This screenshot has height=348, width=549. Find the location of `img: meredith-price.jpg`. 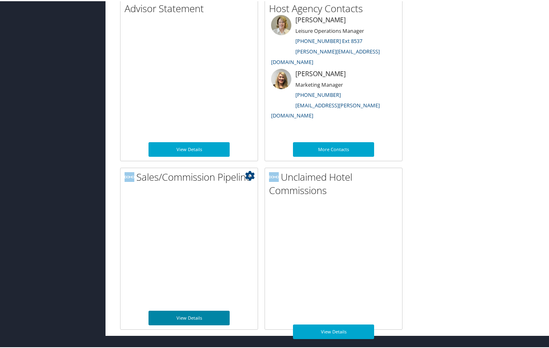

img: meredith-price.jpg is located at coordinates (281, 24).